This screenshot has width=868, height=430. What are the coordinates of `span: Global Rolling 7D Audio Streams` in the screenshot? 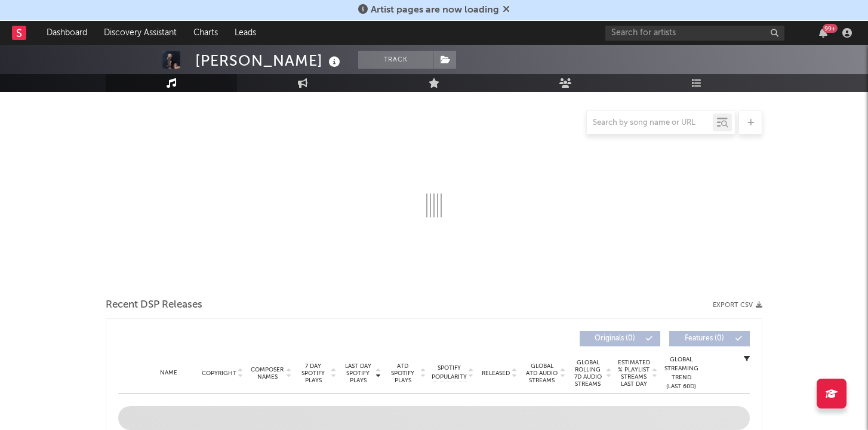 It's located at (587, 373).